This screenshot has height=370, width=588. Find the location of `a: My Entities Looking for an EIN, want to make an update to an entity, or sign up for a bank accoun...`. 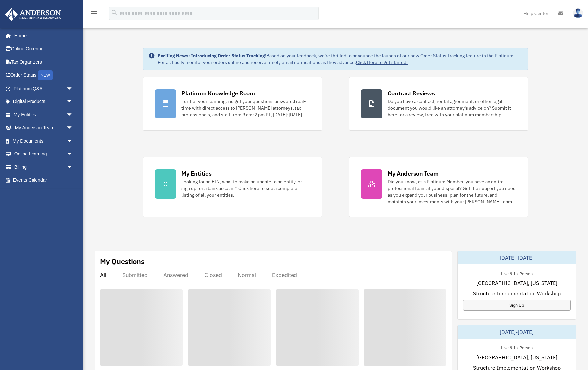

a: My Entities Looking for an EIN, want to make an update to an entity, or sign up for a bank accoun... is located at coordinates (232, 187).